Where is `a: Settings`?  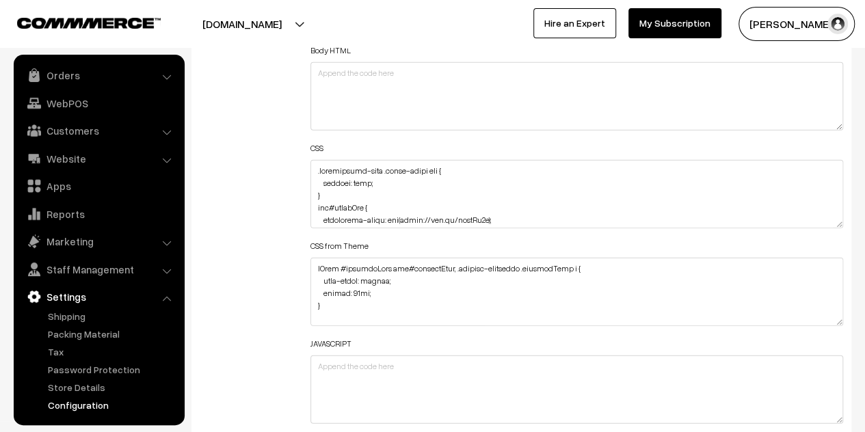
a: Settings is located at coordinates (98, 297).